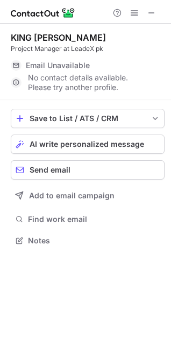 The width and height of the screenshot is (171, 342). I want to click on button: Find work email, so click(87, 219).